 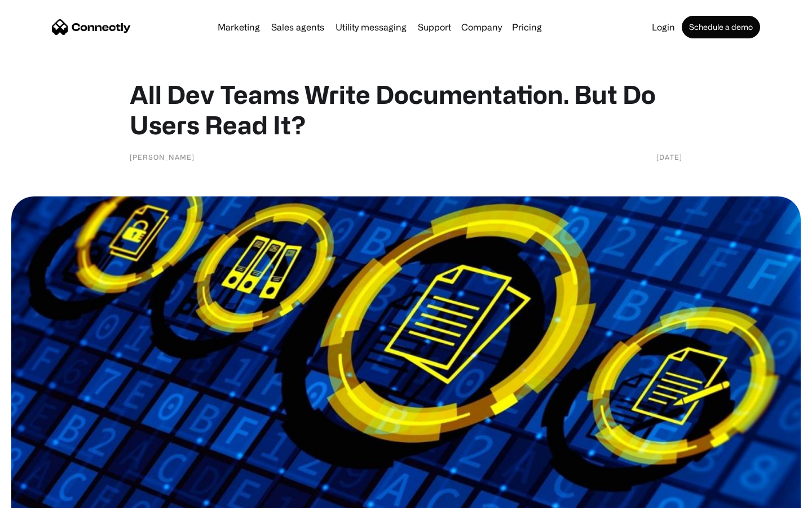 I want to click on a: Support, so click(x=434, y=27).